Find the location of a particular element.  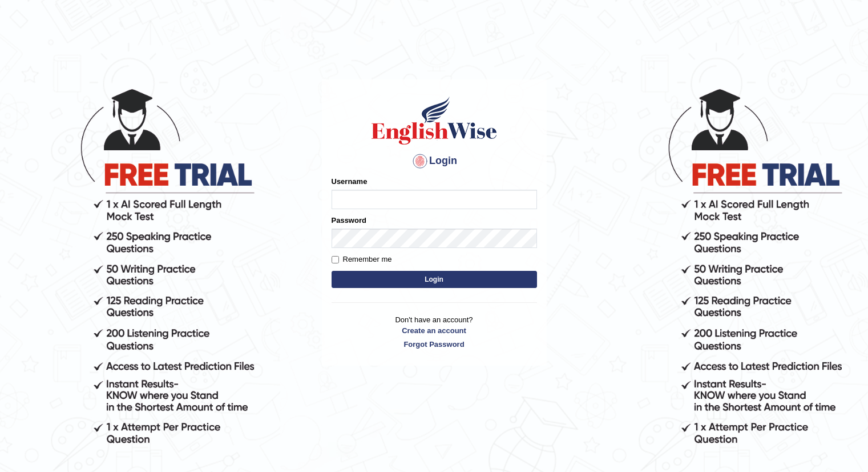

label: Password is located at coordinates (349, 220).